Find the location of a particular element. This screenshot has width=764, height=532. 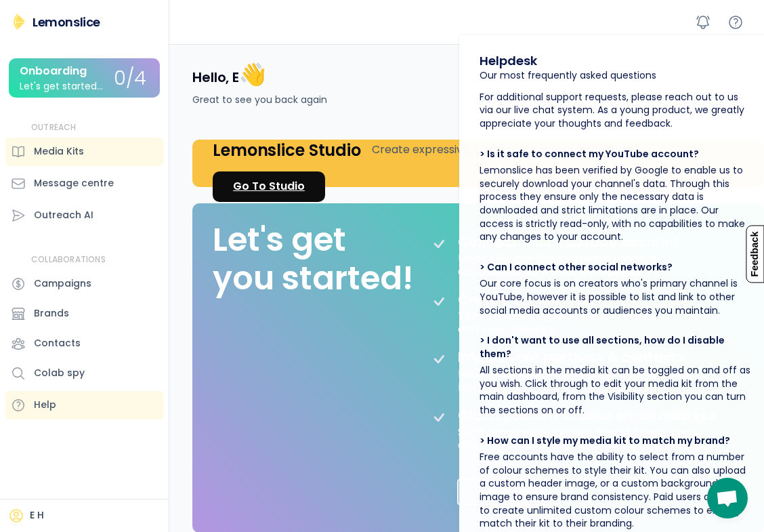

a: Open chat is located at coordinates (727, 497).